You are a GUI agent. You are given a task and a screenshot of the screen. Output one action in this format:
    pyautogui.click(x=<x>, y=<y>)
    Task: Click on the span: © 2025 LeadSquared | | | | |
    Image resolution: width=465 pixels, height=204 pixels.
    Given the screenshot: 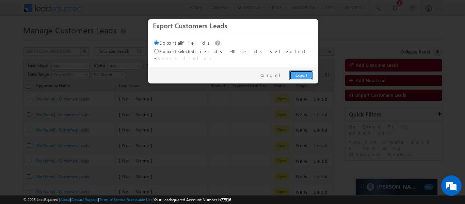 What is the action you would take?
    pyautogui.click(x=127, y=199)
    